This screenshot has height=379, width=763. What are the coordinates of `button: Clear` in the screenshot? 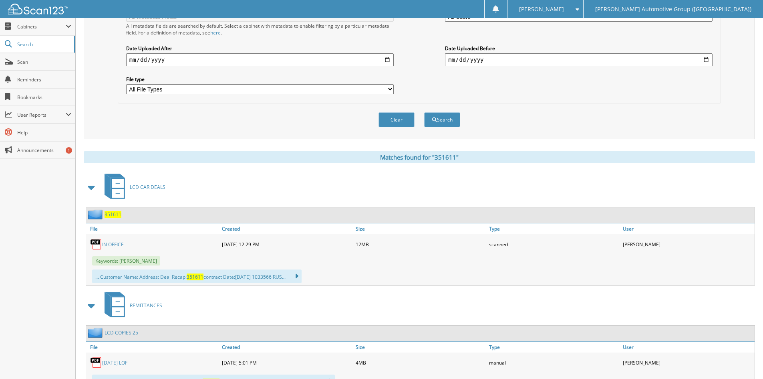 It's located at (397, 119).